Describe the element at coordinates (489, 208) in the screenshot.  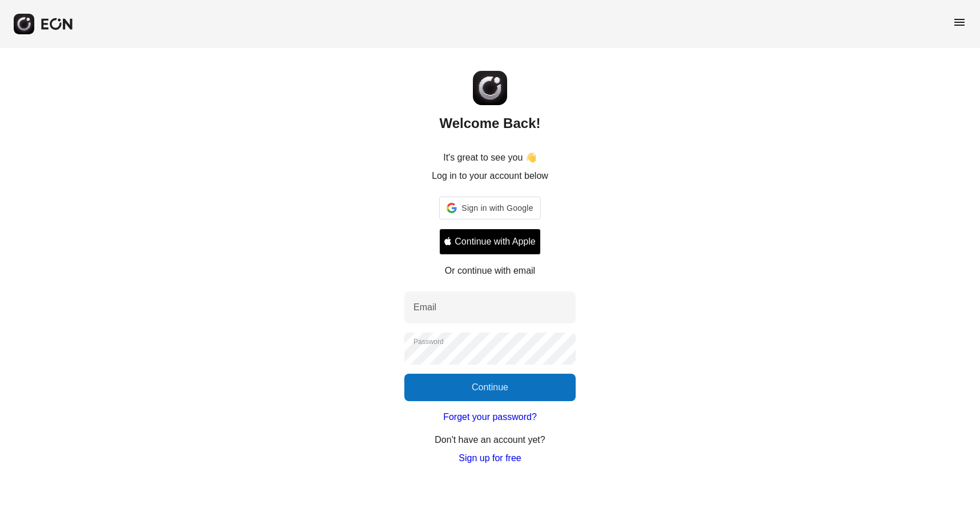
I see `div: Sign in with Google` at that location.